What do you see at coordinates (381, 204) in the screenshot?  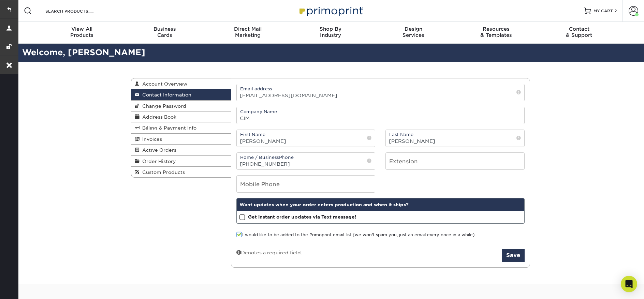 I see `div: Want updates when your order enters production and when it ships?` at bounding box center [381, 204].